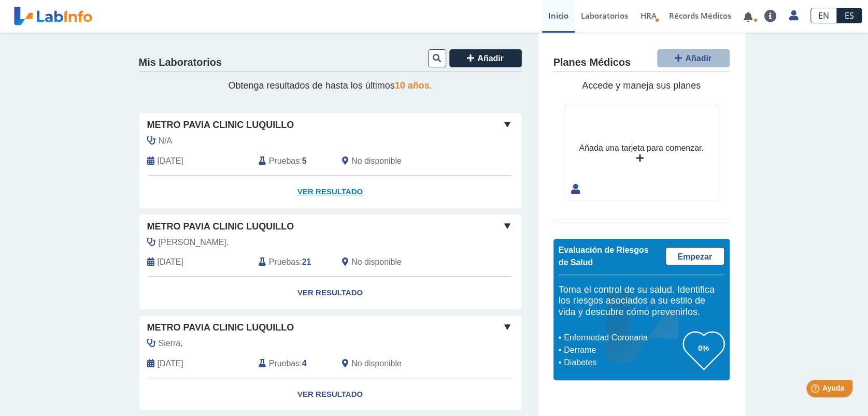 The image size is (868, 416). I want to click on span: Ayuda, so click(57, 13).